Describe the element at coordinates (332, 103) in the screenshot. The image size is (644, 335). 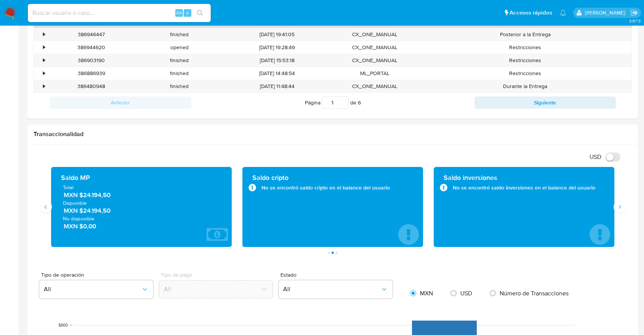
I see `span: Página de` at that location.